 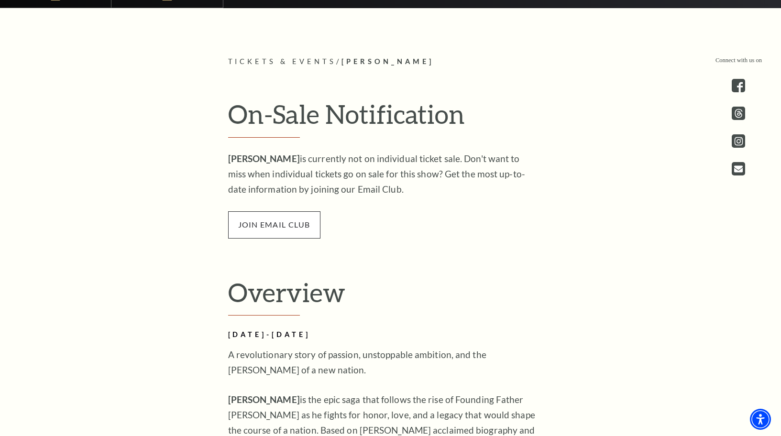 What do you see at coordinates (738, 113) in the screenshot?
I see `a: threads.com - open in a new tab` at bounding box center [738, 113].